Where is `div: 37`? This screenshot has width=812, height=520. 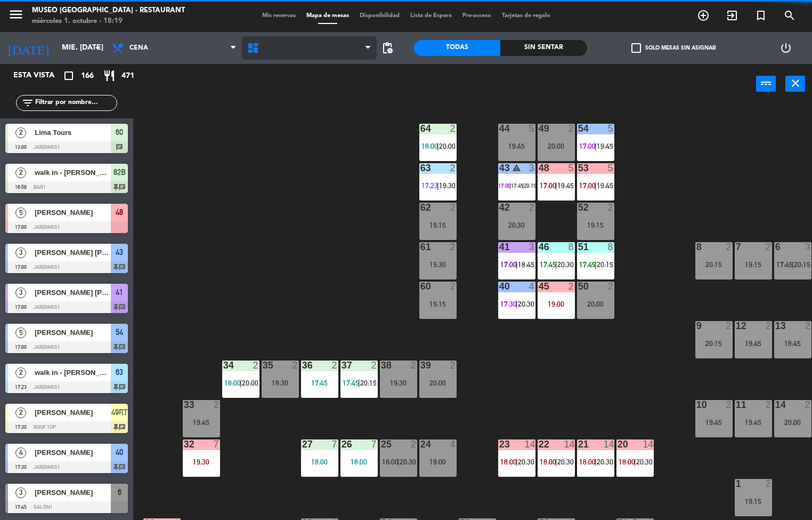 div: 37 is located at coordinates (342, 365).